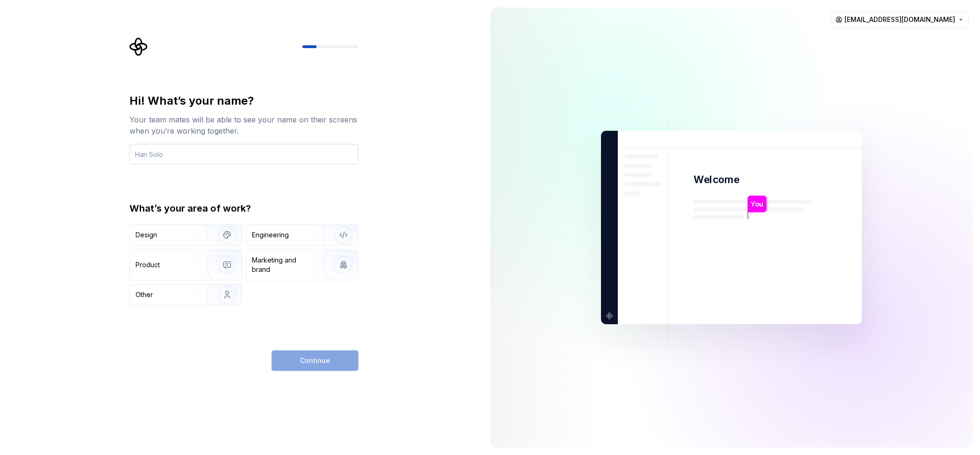 The height and width of the screenshot is (455, 980). I want to click on svg: Supernova Logo, so click(139, 47).